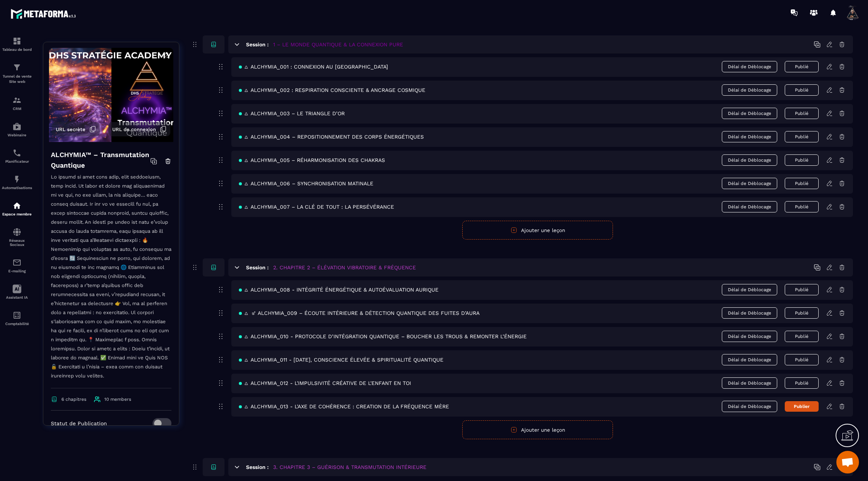  Describe the element at coordinates (101, 161) in the screenshot. I see `h4: ALCHYMIA™ – Transmutation Quantique` at that location.